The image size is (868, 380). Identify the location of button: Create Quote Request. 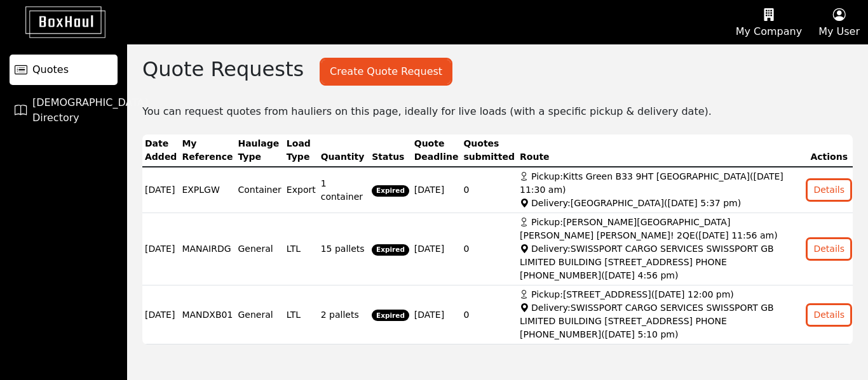
(385, 71).